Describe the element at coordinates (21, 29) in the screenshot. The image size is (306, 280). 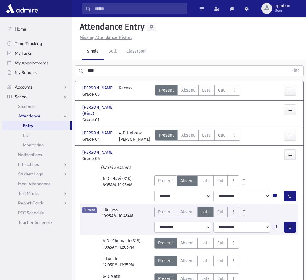
I see `span: Home` at that location.